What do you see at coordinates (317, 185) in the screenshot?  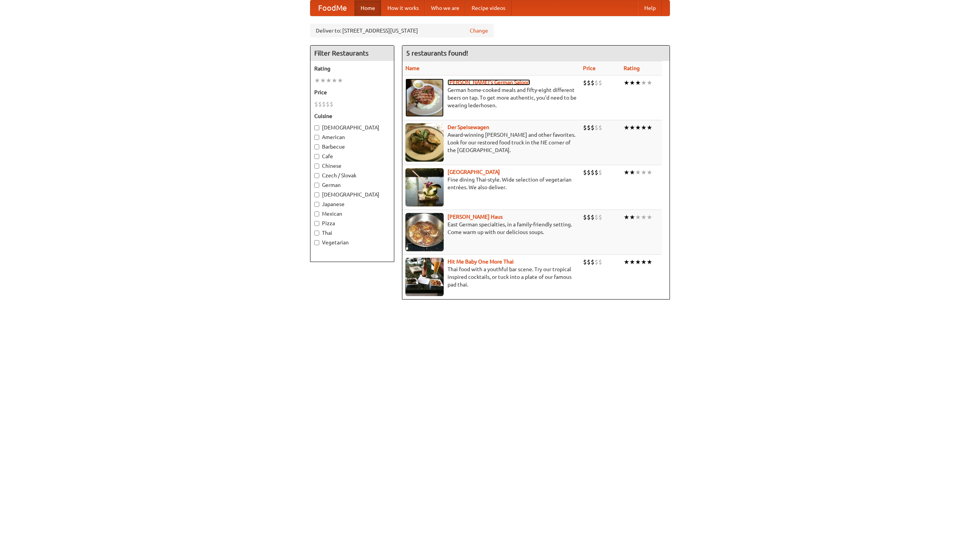 I see `input: German` at bounding box center [317, 185].